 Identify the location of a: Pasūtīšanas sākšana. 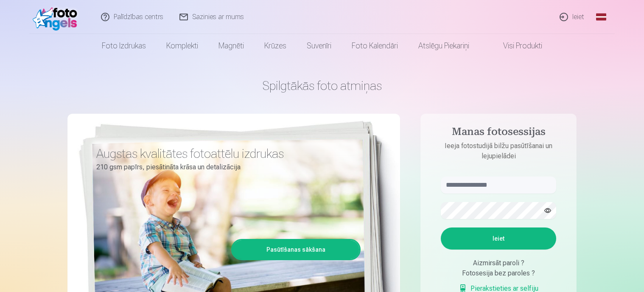
(296, 250).